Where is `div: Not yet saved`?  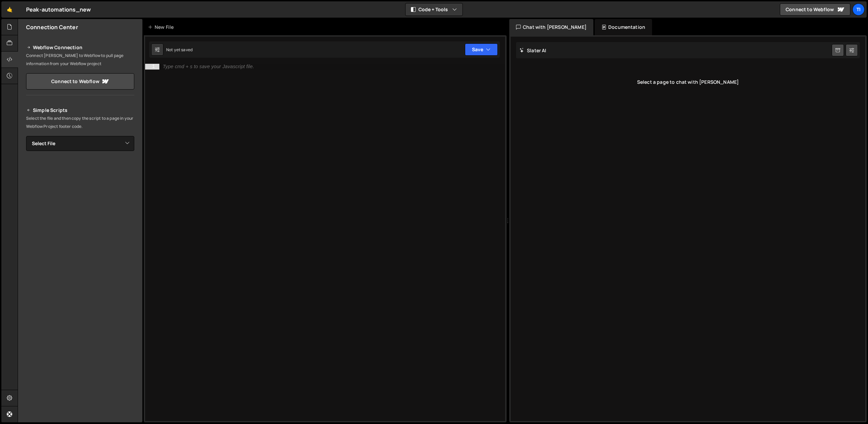
div: Not yet saved is located at coordinates (179, 49).